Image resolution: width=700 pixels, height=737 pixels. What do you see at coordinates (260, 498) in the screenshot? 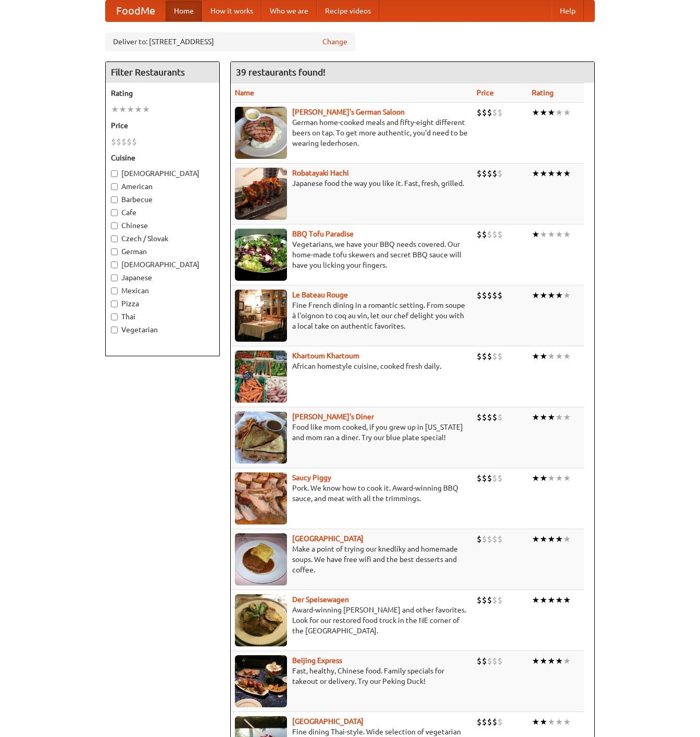
I see `img: saucy.jpg` at bounding box center [260, 498].